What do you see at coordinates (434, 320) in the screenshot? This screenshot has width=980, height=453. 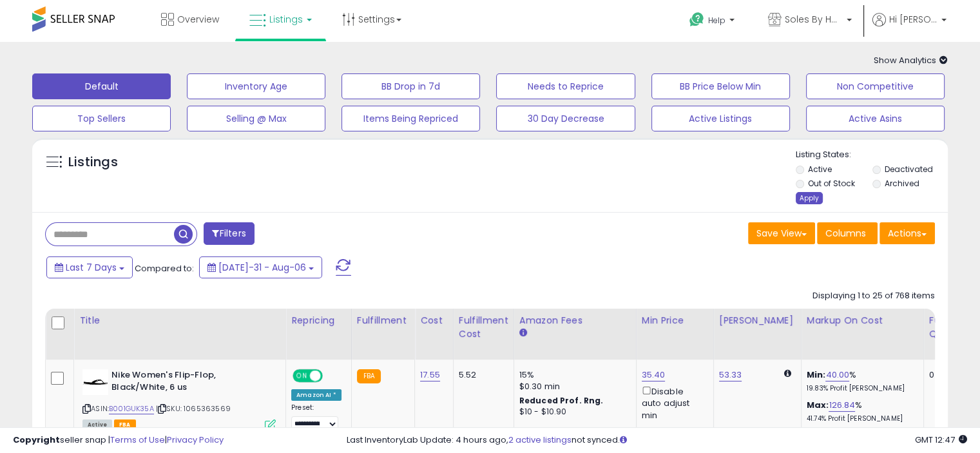 I see `div: Cost` at bounding box center [434, 320].